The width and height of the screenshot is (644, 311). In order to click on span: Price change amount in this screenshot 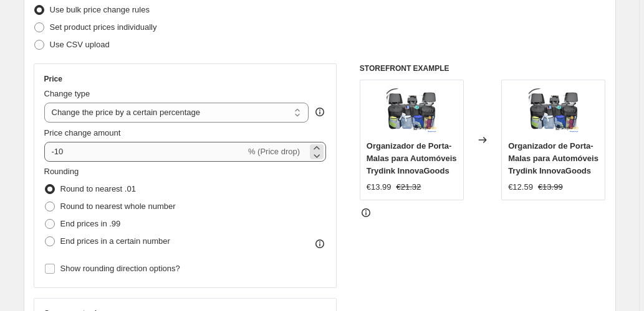, I will do `click(82, 133)`.